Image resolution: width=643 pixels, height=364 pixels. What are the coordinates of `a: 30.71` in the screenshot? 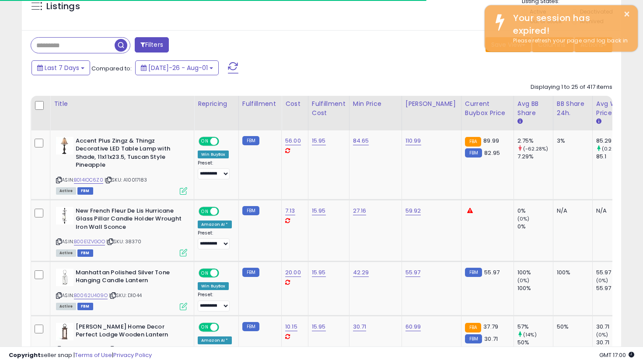 It's located at (360, 327).